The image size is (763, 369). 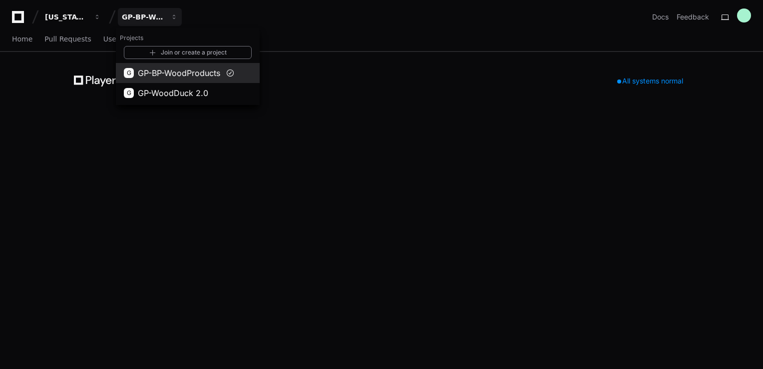 I want to click on a: Users, so click(x=113, y=39).